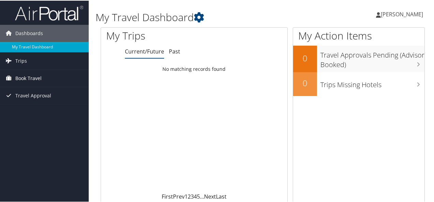  I want to click on a: Prev, so click(179, 196).